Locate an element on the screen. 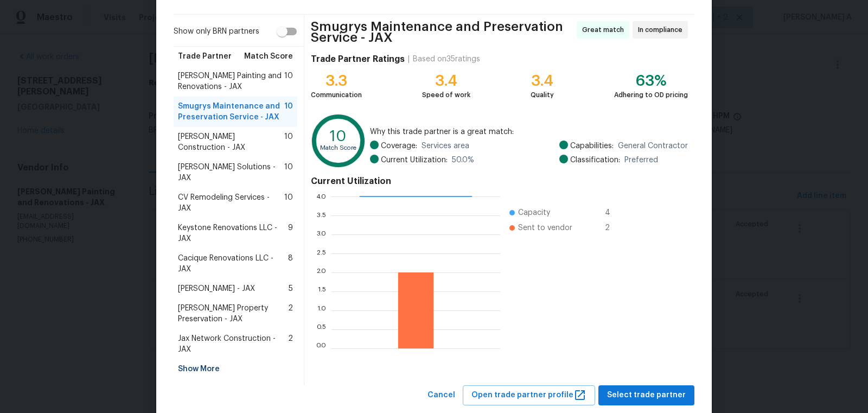  span: Sent to vendor is located at coordinates (546, 228).